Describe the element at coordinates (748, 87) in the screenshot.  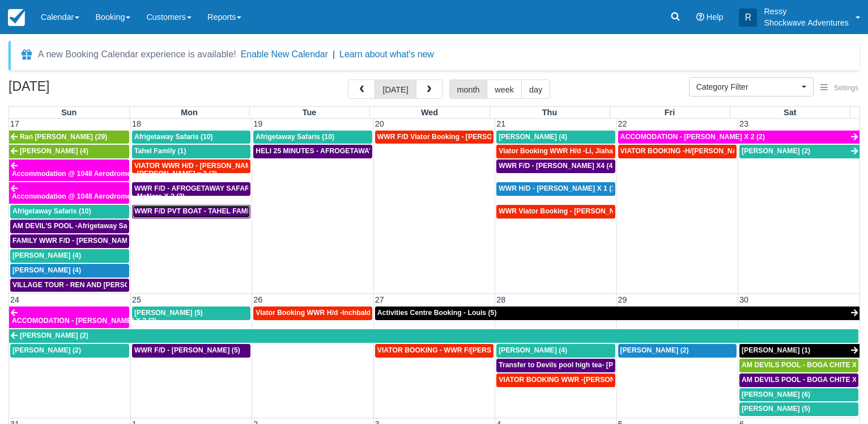
I see `span: Category Filter` at that location.